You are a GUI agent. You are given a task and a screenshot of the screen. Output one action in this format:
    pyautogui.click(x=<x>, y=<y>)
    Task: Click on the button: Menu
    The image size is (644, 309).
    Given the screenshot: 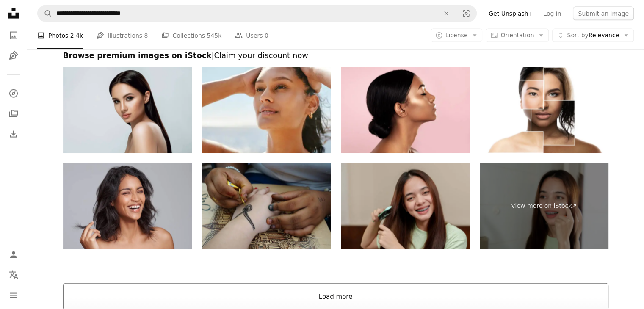 What is the action you would take?
    pyautogui.click(x=14, y=296)
    